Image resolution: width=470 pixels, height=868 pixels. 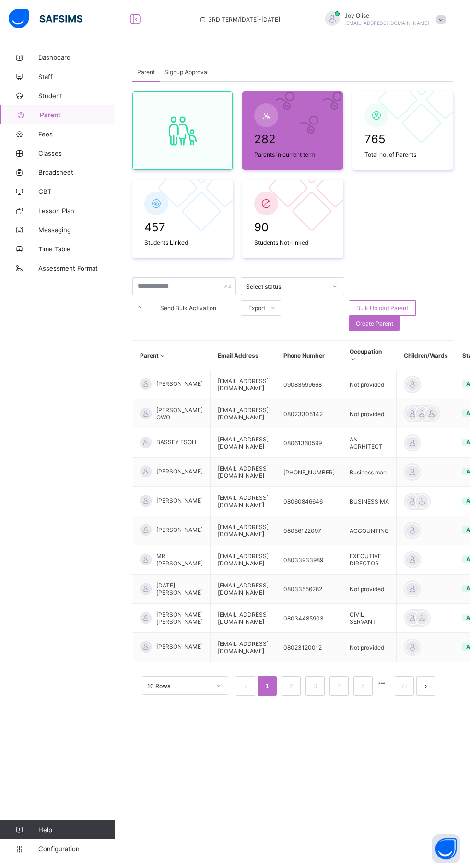 What do you see at coordinates (242, 356) in the screenshot?
I see `th: Email Address` at bounding box center [242, 356].